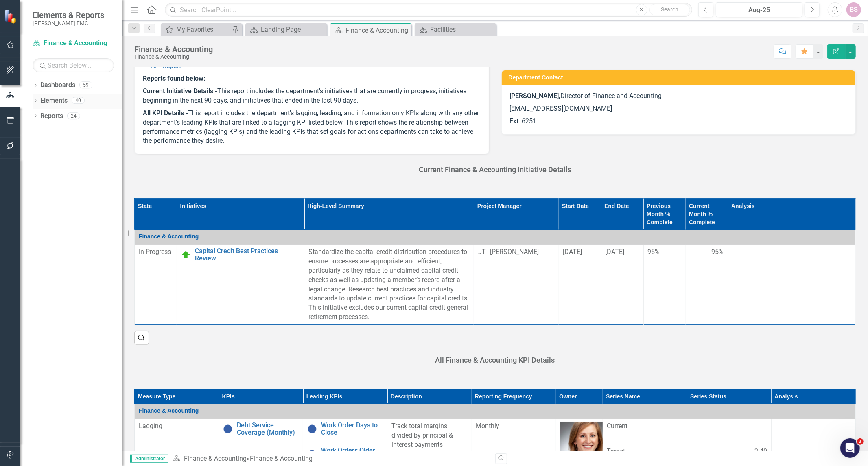 The image size is (868, 466). Describe the element at coordinates (680, 77) in the screenshot. I see `h3: Department Contact` at that location.